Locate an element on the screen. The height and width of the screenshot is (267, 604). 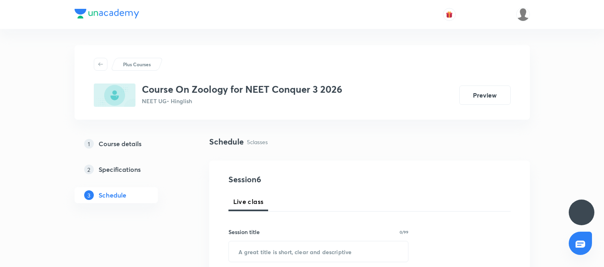
h4: Schedule is located at coordinates (227, 142).